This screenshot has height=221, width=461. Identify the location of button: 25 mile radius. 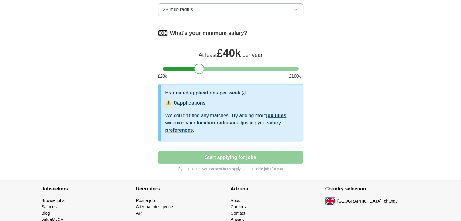
(231, 10).